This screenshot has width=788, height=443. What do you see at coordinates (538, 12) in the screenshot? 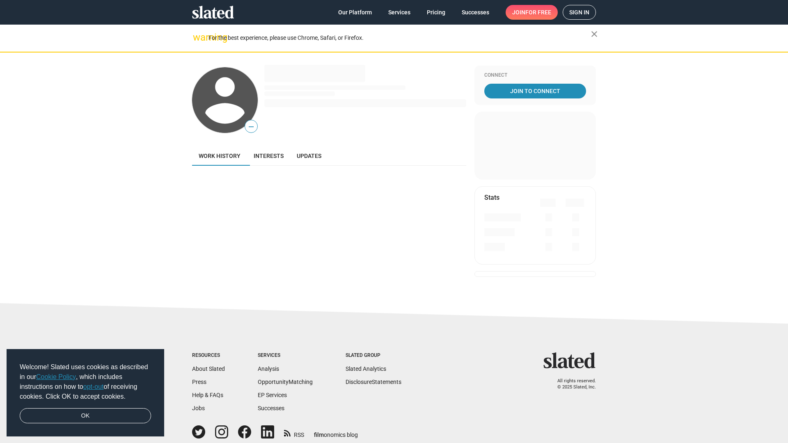
I see `span: for free` at bounding box center [538, 12].